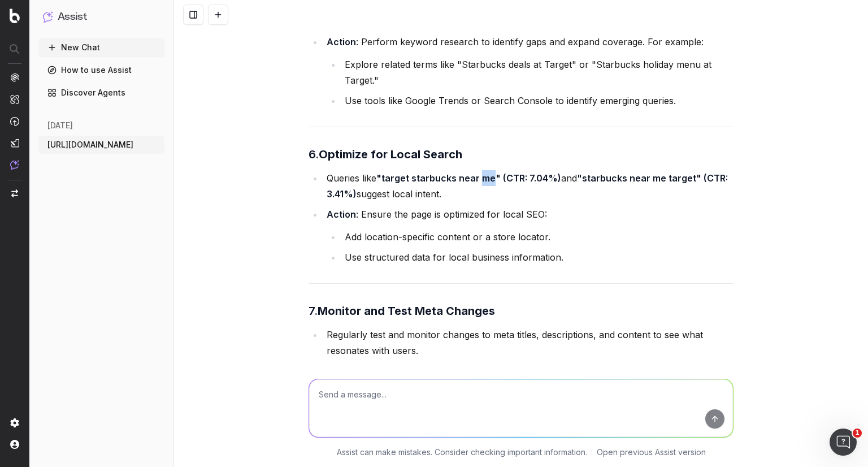  I want to click on img: Activation, so click(15, 121).